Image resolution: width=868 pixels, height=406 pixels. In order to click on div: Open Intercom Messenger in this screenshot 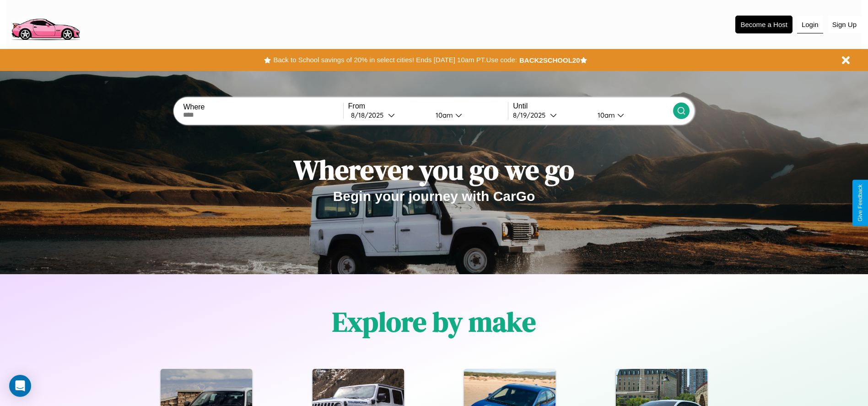, I will do `click(20, 386)`.